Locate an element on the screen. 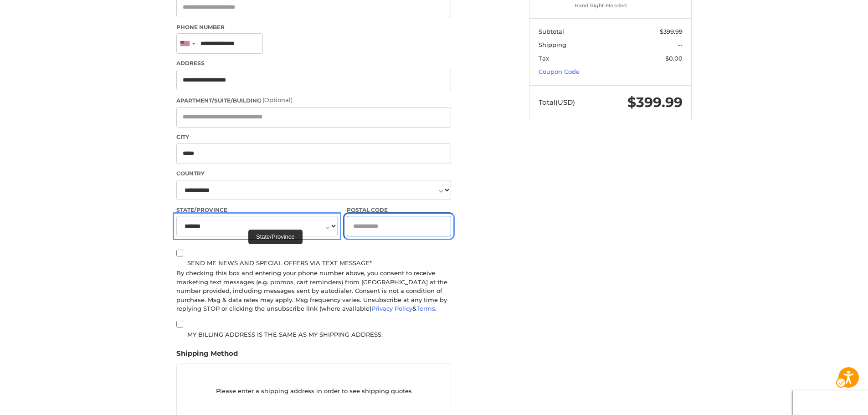 Image resolution: width=868 pixels, height=415 pixels. label: Address is located at coordinates (314, 63).